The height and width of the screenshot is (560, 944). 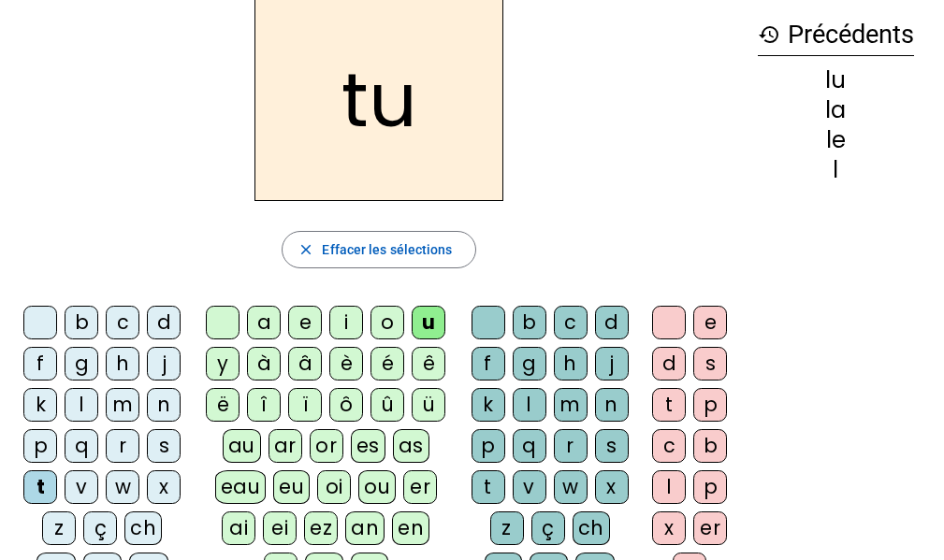 What do you see at coordinates (411, 446) in the screenshot?
I see `div: as` at bounding box center [411, 446].